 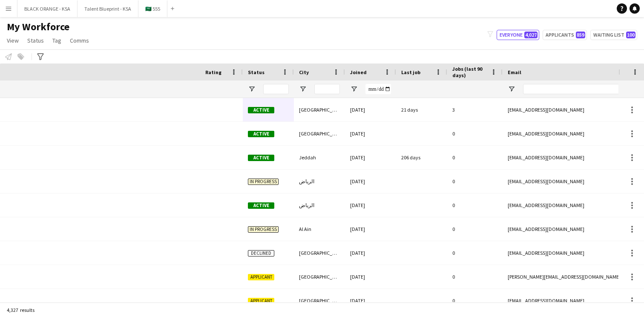 I want to click on button: Waiting list100, so click(x=614, y=35).